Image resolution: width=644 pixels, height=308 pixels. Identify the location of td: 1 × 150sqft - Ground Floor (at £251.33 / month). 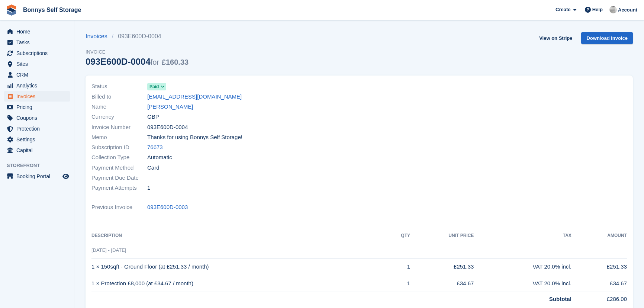
(239, 267).